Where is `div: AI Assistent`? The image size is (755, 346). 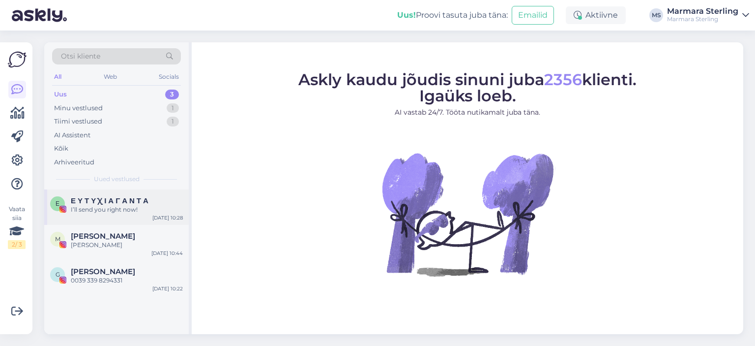 div: AI Assistent is located at coordinates (72, 135).